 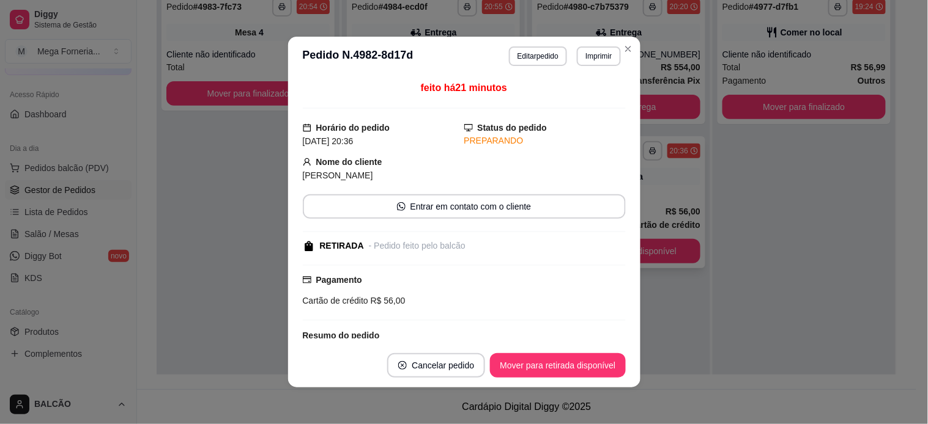 What do you see at coordinates (341, 336) in the screenshot?
I see `strong: Resumo do pedido` at bounding box center [341, 336].